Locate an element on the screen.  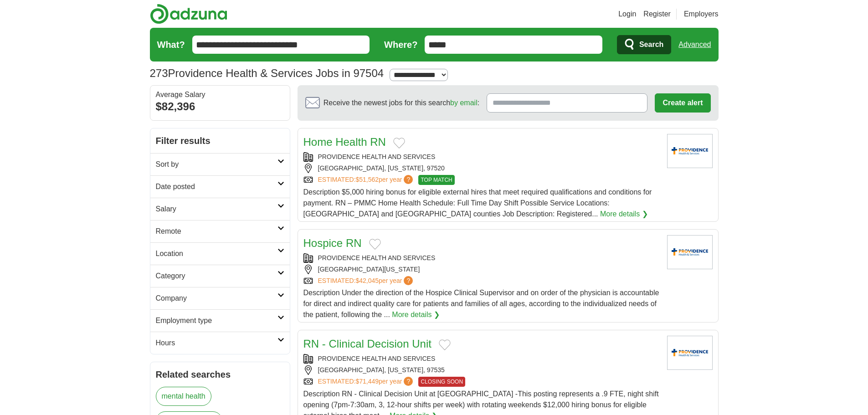
label: What? is located at coordinates (171, 45).